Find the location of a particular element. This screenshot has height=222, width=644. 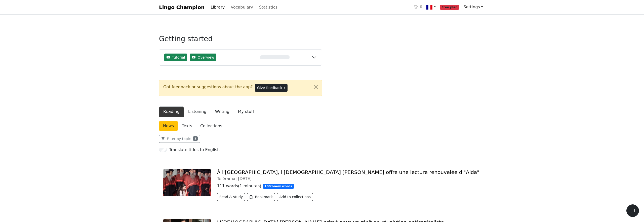

span: Tutorial is located at coordinates (178, 57).